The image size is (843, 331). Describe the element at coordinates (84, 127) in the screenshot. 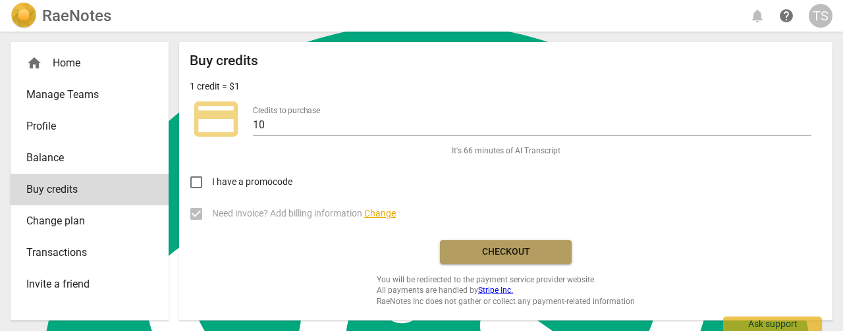

I see `span: Profile` at that location.